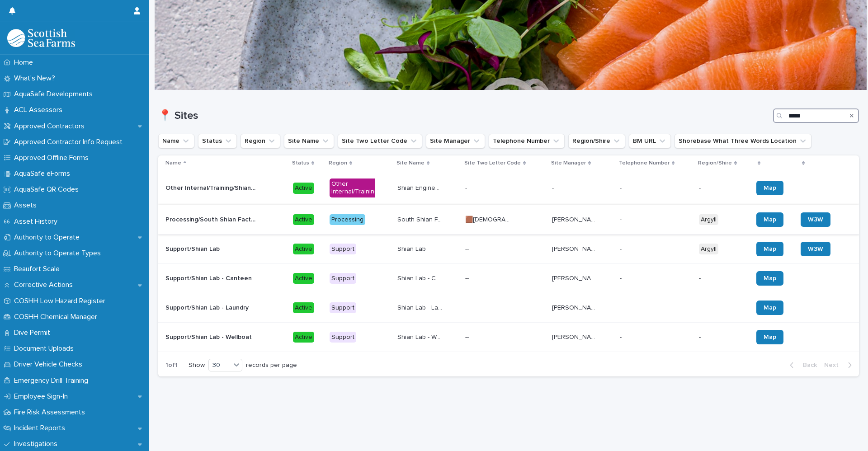  I want to click on div: Argyll, so click(708, 249).